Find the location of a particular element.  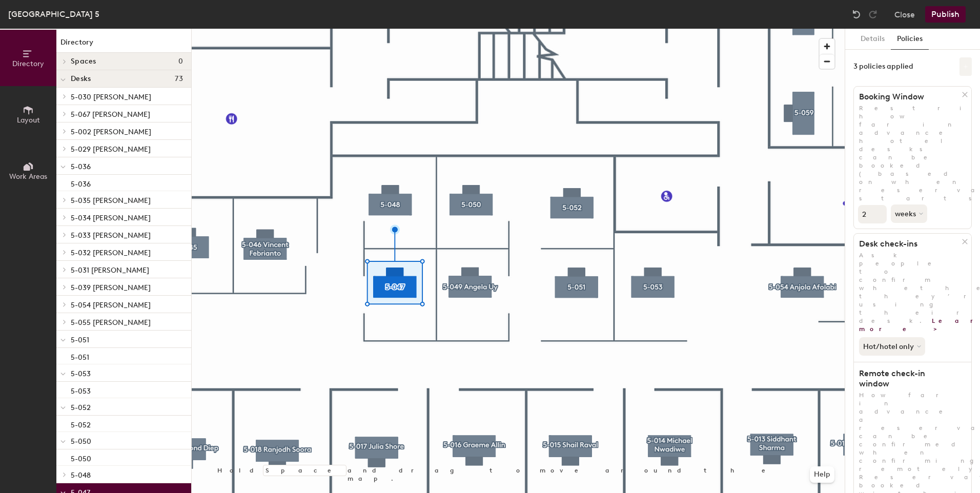

span: 5-036 is located at coordinates (81, 167).